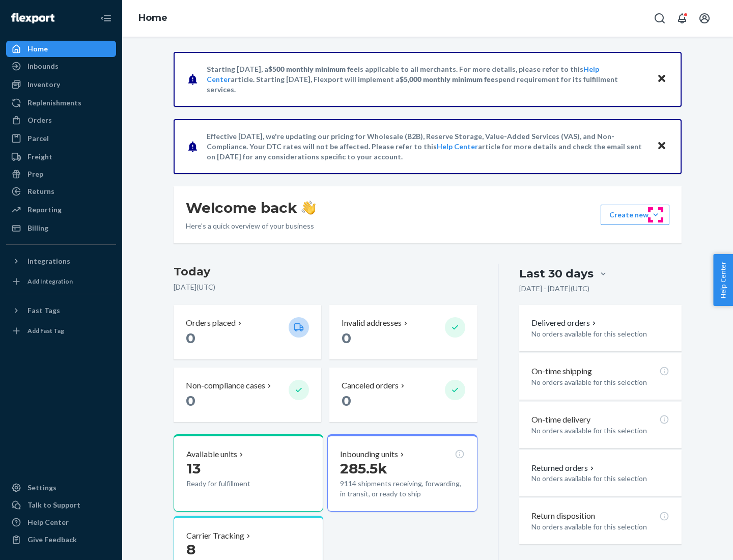 This screenshot has width=733, height=560. I want to click on a: Add Integration, so click(61, 282).